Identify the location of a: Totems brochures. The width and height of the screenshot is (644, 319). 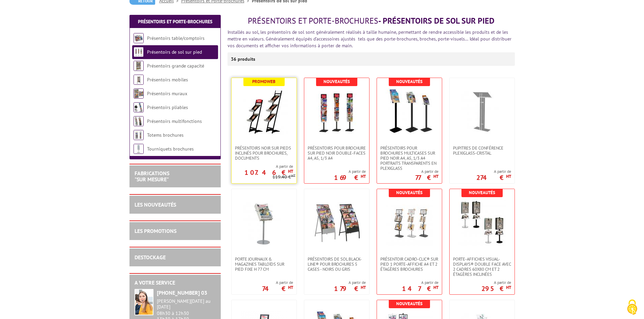
(165, 135).